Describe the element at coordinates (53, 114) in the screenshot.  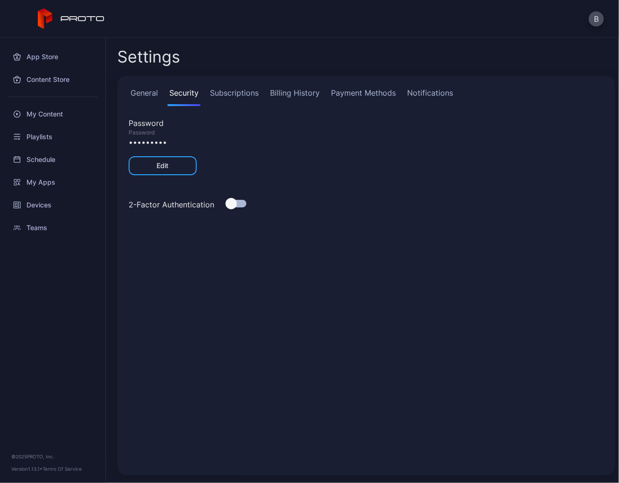
I see `div: My Content` at that location.